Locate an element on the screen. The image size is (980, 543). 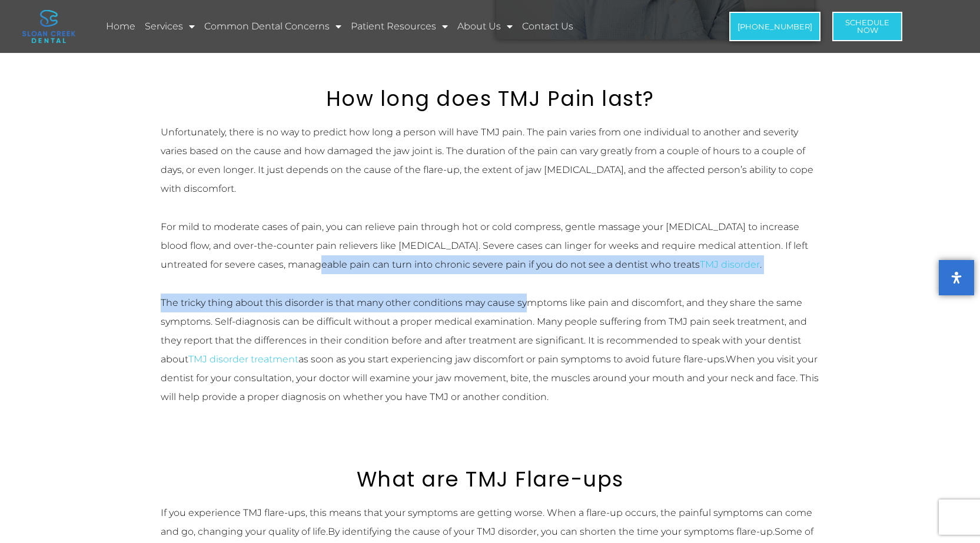
span: By identifying the cause of your TMJ disorder, you can shorten the time your symptoms flare-up. is located at coordinates (551, 532).